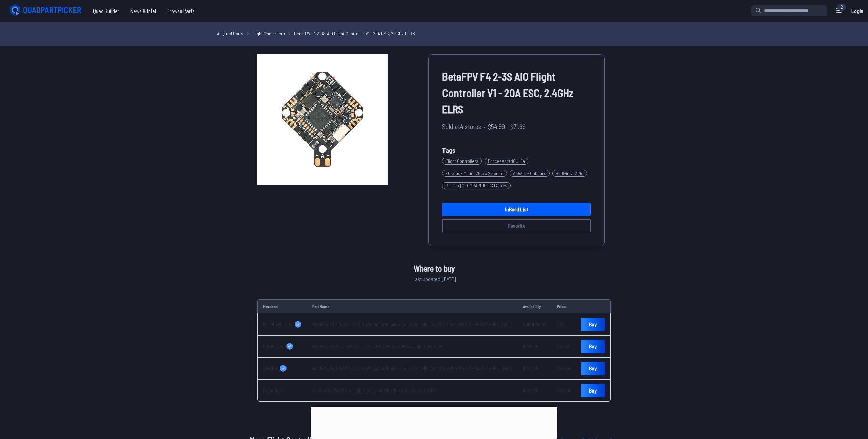  Describe the element at coordinates (277, 324) in the screenshot. I see `span: RaceDayQuads` at that location.